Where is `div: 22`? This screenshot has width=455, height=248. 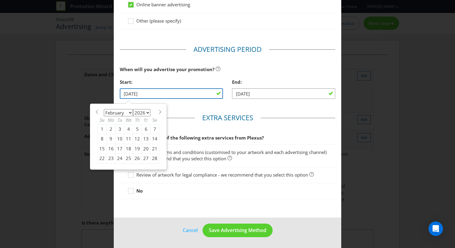 div: 22 is located at coordinates (102, 158).